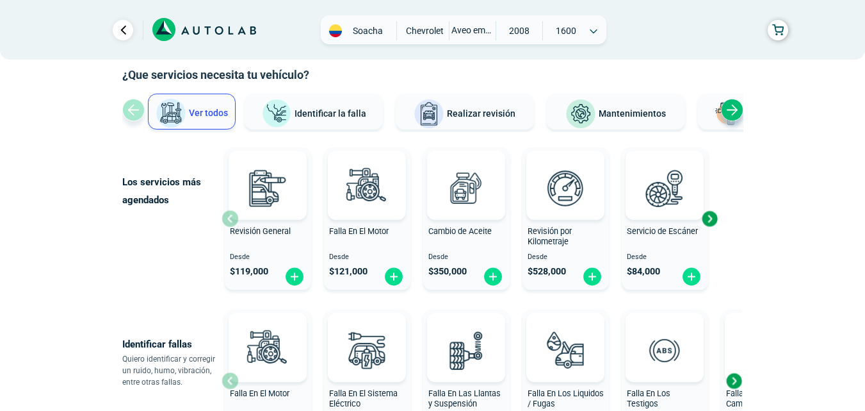  What do you see at coordinates (260, 231) in the screenshot?
I see `span: Revisión General` at bounding box center [260, 231].